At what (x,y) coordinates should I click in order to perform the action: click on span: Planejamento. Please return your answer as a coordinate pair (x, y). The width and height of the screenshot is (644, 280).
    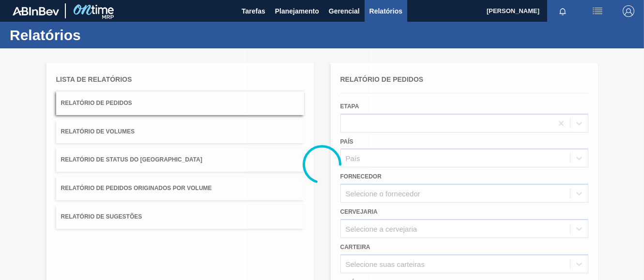
    Looking at the image, I should click on (297, 11).